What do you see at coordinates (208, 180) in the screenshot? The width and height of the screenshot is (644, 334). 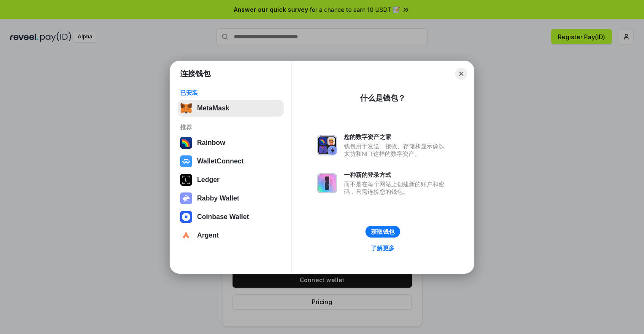 I see `div: Ledger` at bounding box center [208, 180].